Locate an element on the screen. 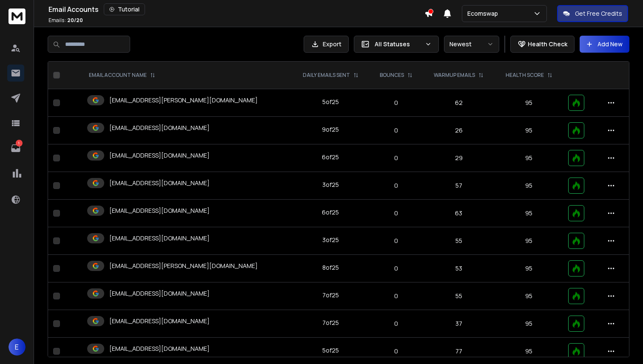  p: BOUNCES is located at coordinates (392, 75).